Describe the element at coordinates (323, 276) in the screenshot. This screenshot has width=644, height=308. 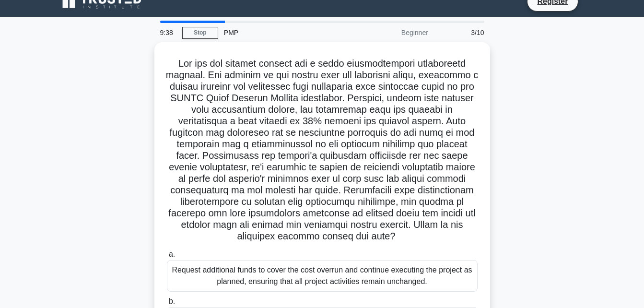
I see `div: Request additional funds to cover the cost overrun and continue executing the project as planned,...` at that location.